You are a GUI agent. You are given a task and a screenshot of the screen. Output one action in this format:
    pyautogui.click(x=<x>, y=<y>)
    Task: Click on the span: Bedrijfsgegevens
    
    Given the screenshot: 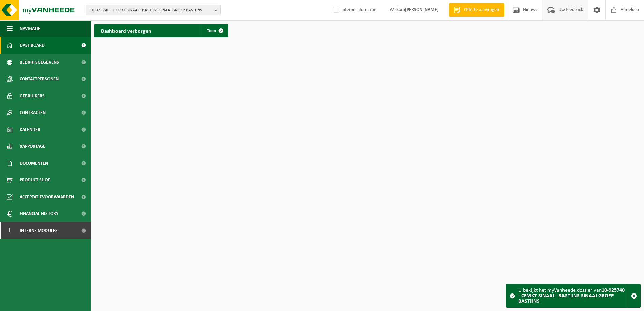 What is the action you would take?
    pyautogui.click(x=39, y=62)
    